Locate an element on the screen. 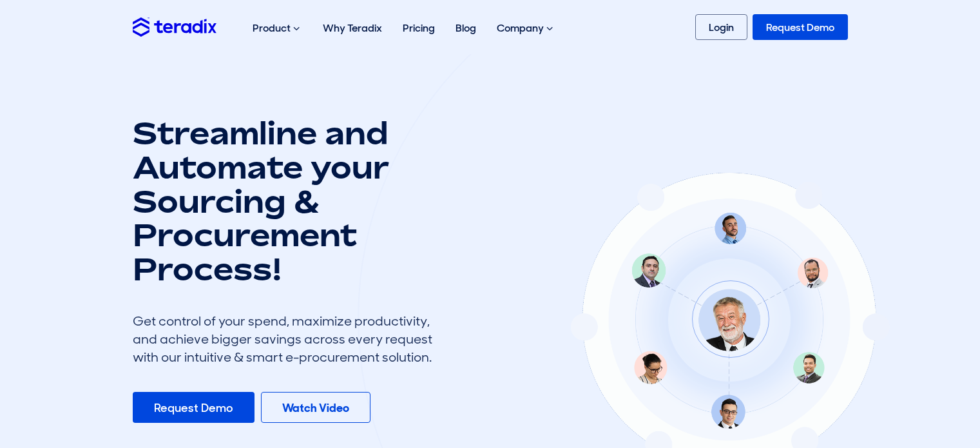  a: Blog is located at coordinates (466, 28).